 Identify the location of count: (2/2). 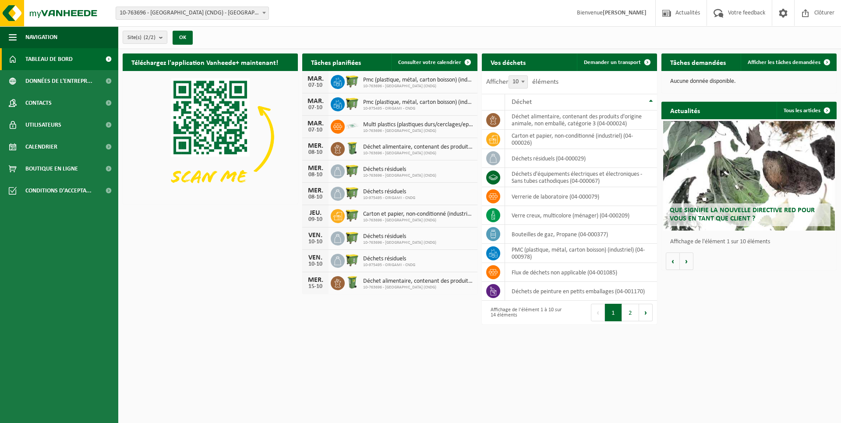
(149, 37).